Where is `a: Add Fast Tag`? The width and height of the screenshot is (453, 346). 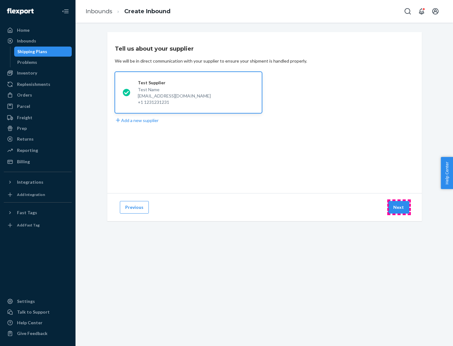
a: Add Fast Tag is located at coordinates (38, 225).